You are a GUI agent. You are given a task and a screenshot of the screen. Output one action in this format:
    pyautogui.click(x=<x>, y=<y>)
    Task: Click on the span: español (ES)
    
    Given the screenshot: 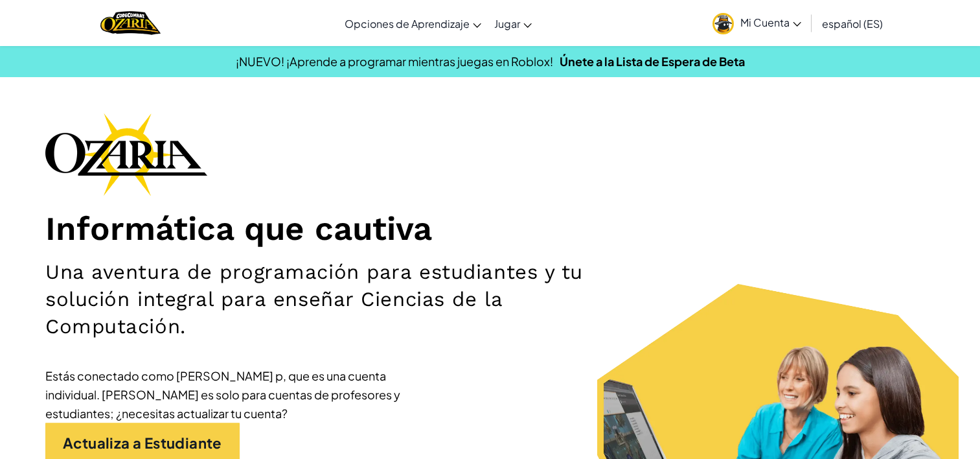 What is the action you would take?
    pyautogui.click(x=852, y=23)
    